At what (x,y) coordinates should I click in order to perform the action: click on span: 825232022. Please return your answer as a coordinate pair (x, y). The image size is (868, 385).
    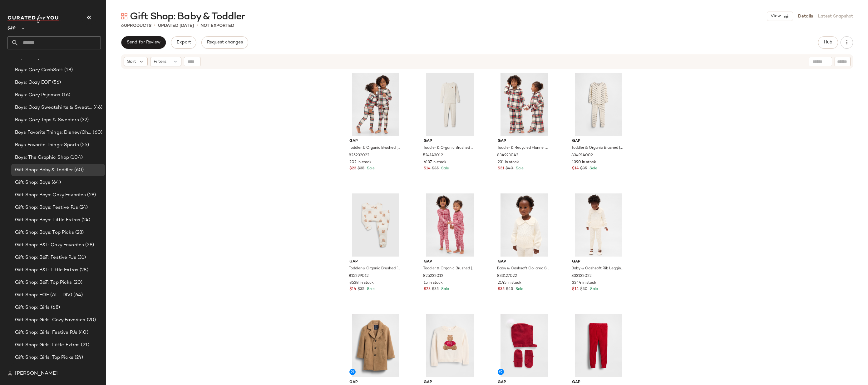
    Looking at the image, I should click on (359, 155).